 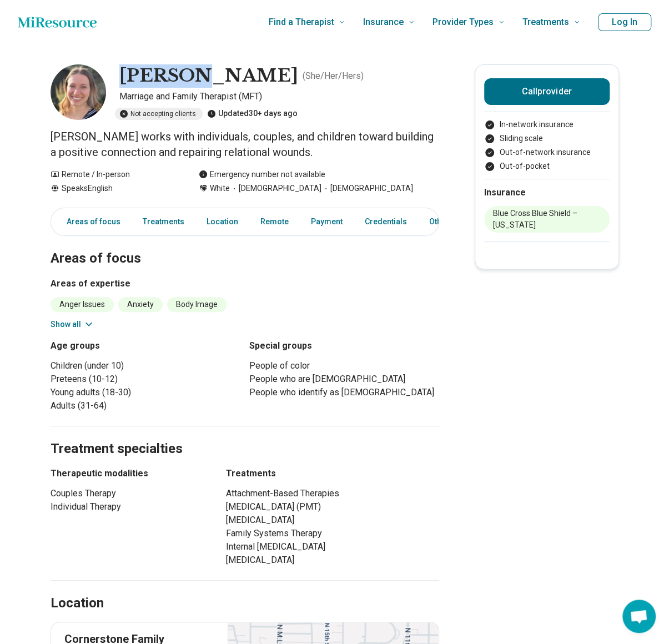 I want to click on h2: Insurance, so click(x=547, y=192).